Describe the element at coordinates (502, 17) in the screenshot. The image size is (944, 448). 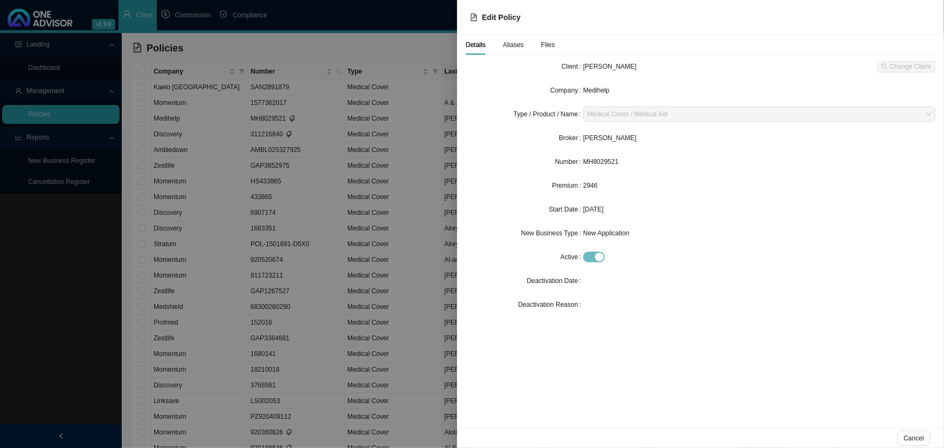
I see `span: Edit Policy` at that location.